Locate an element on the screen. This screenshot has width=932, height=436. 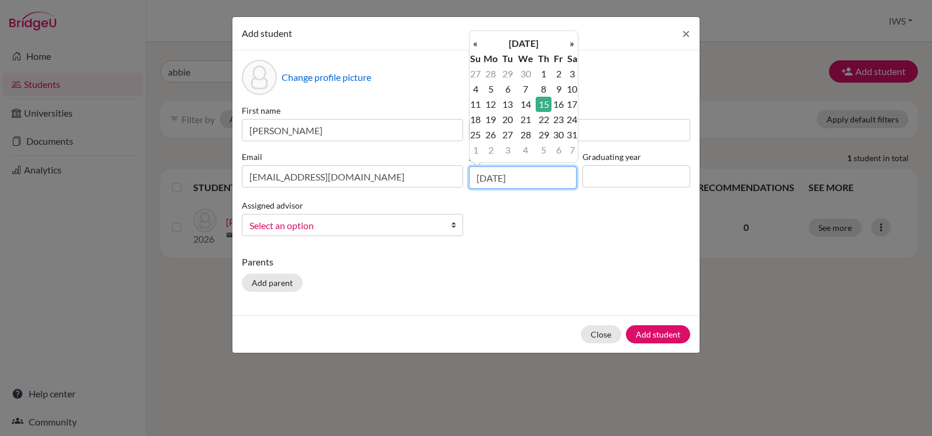
td: 15 is located at coordinates (543, 104).